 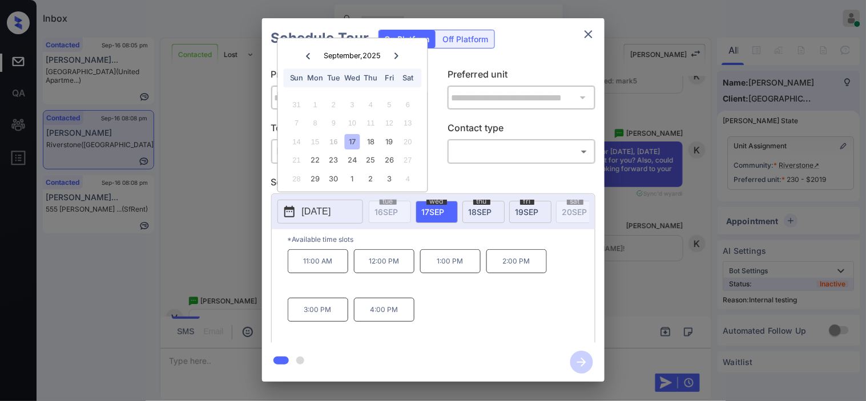 What do you see at coordinates (296, 104) in the screenshot?
I see `div: Not available Sunday, August 31st, 2025` at bounding box center [296, 104].